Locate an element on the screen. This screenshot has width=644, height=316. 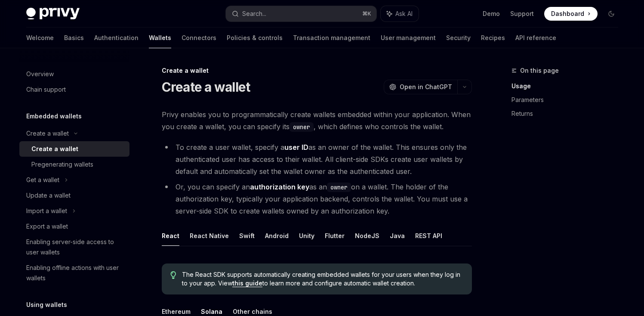
span: Open in ChatGPT is located at coordinates (426, 87).